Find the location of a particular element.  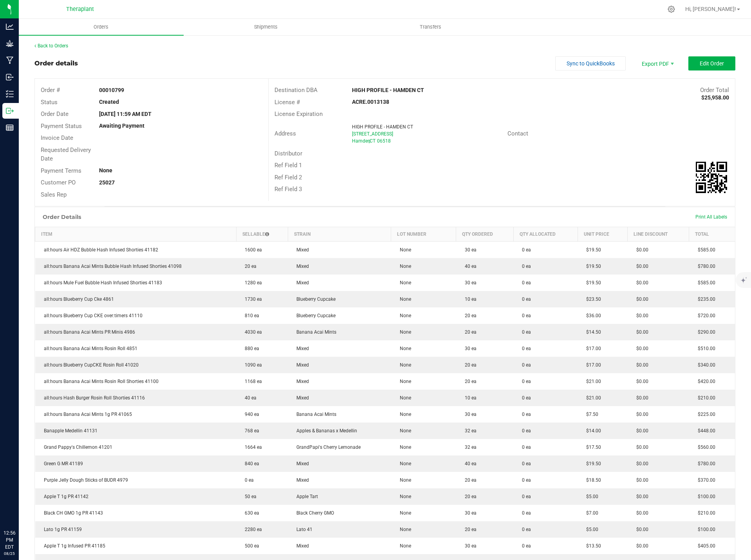

span: Payment Status is located at coordinates (61, 126).